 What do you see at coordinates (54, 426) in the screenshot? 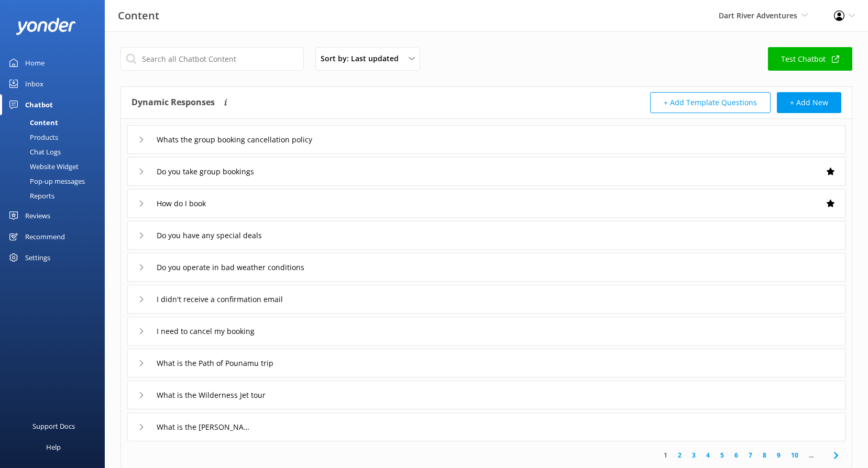
I see `div: Support Docs` at bounding box center [54, 426].